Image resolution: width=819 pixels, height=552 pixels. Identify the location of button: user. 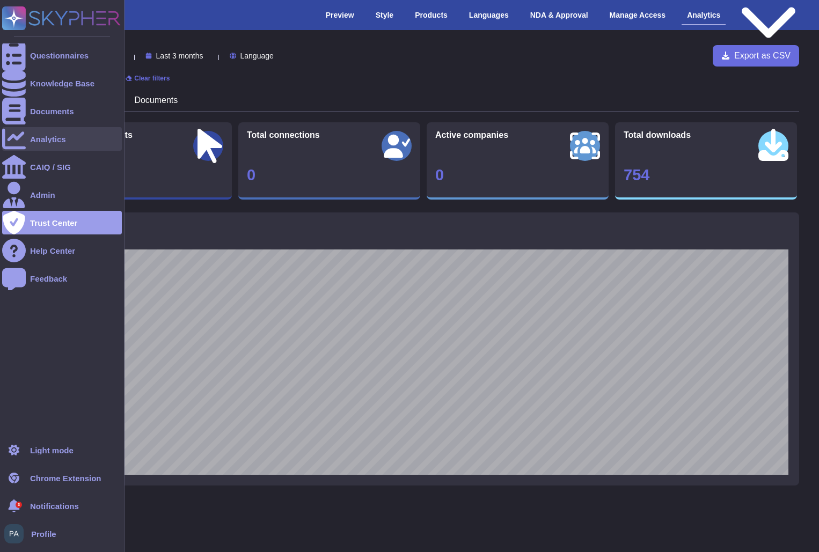
(17, 534).